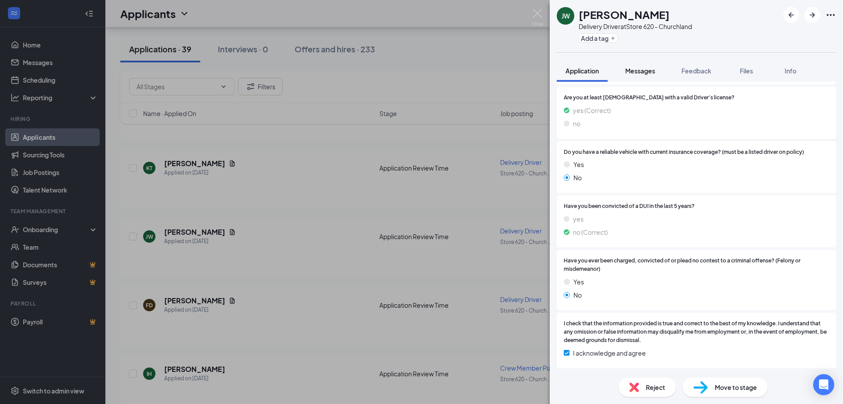 The height and width of the screenshot is (404, 843). What do you see at coordinates (697, 71) in the screenshot?
I see `span: Feedback` at bounding box center [697, 71].